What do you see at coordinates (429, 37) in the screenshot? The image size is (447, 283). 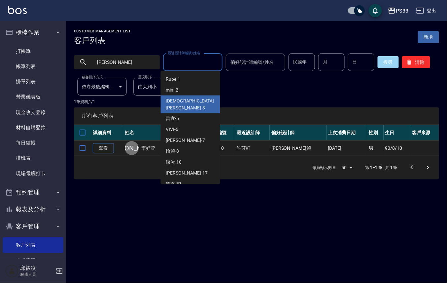 I see `a: 新增` at bounding box center [429, 37].